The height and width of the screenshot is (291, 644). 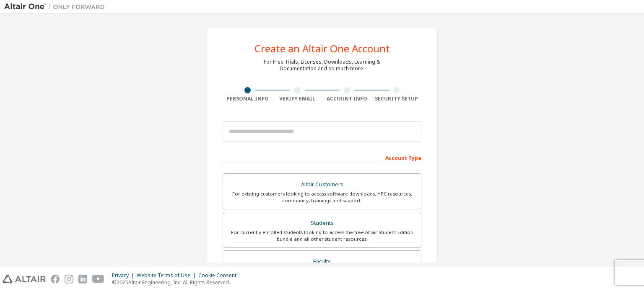 What do you see at coordinates (322, 236) in the screenshot?
I see `div: For currently enrolled students looking to access the free Altair Student Edition bundle and all ...` at bounding box center [322, 236].